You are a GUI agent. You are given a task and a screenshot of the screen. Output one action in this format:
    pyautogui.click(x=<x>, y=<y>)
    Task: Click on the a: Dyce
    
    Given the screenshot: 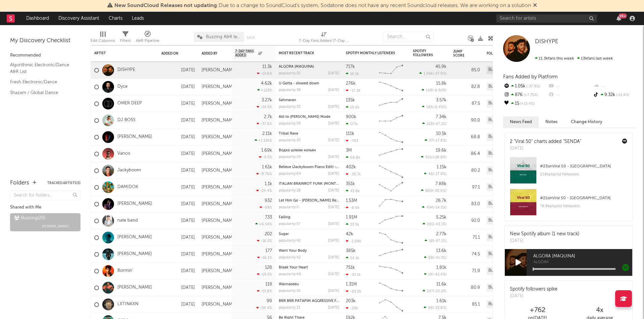 What is the action you would take?
    pyautogui.click(x=122, y=87)
    